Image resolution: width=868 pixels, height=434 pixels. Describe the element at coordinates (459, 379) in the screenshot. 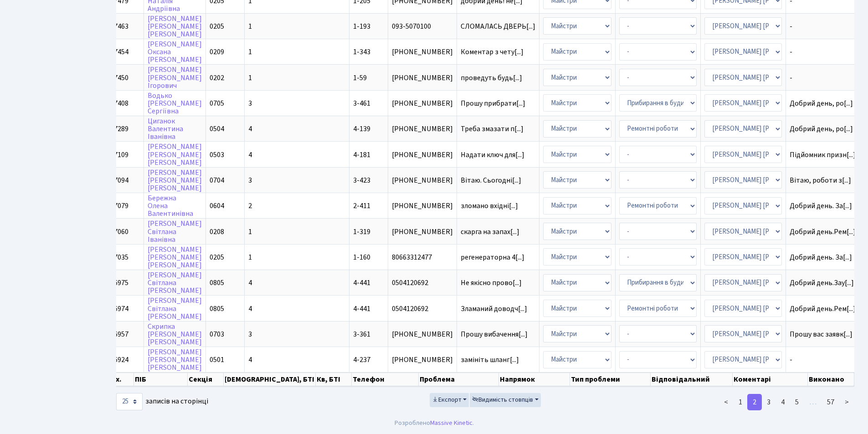

I see `th: Проблема` at that location.